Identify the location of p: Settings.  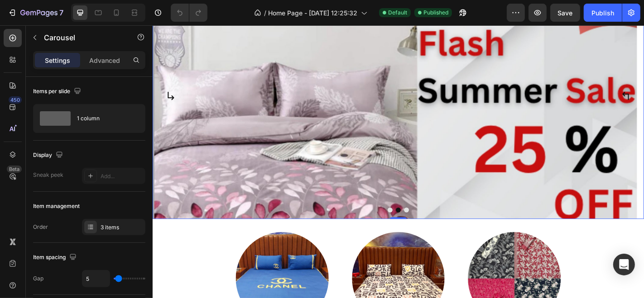
(58, 60).